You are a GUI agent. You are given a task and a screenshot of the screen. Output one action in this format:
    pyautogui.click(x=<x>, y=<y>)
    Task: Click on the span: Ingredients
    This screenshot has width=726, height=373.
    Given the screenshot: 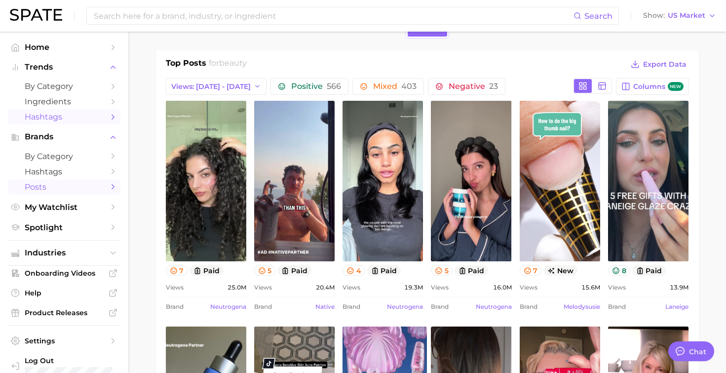 What is the action you would take?
    pyautogui.click(x=64, y=101)
    